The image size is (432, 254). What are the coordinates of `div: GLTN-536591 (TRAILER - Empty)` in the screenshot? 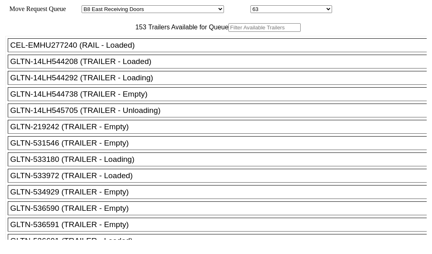 It's located at (221, 225).